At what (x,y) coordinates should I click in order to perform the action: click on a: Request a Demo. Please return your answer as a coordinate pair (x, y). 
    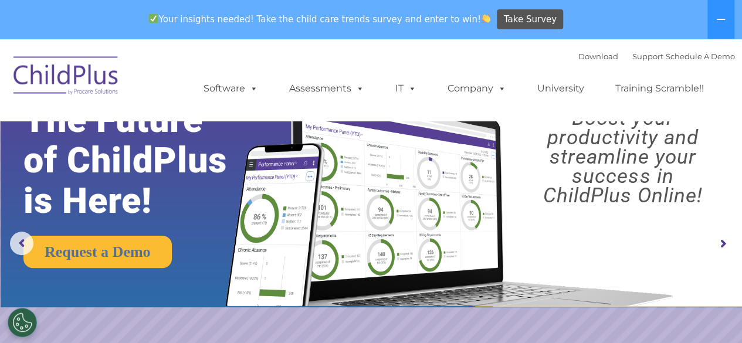
    Looking at the image, I should click on (97, 251).